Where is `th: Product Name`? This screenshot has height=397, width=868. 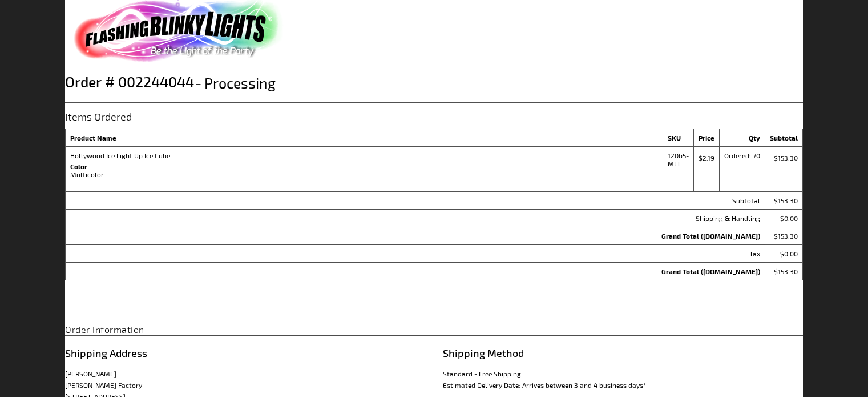
th: Product Name is located at coordinates (364, 137).